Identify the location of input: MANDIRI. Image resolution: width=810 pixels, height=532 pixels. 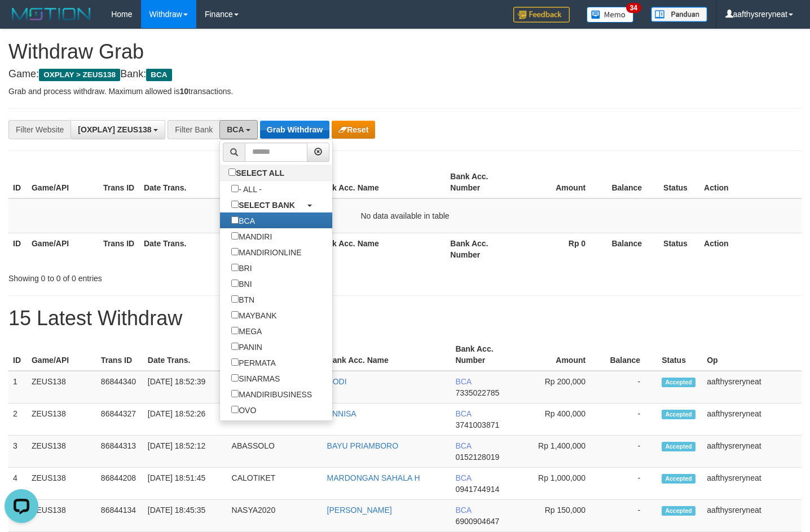
(235, 236).